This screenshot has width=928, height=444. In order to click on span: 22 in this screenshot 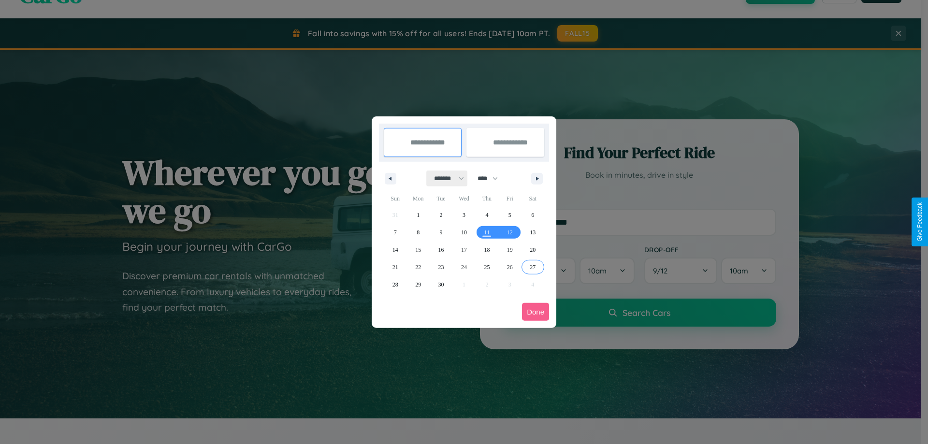, I will do `click(418, 267)`.